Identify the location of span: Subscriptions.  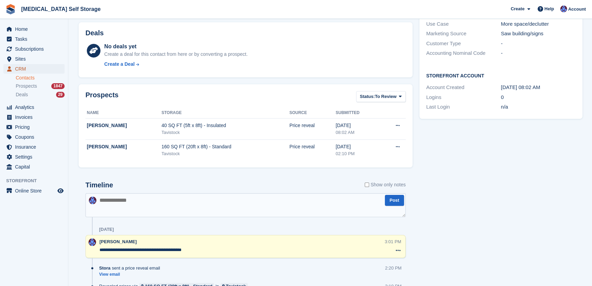
(36, 49).